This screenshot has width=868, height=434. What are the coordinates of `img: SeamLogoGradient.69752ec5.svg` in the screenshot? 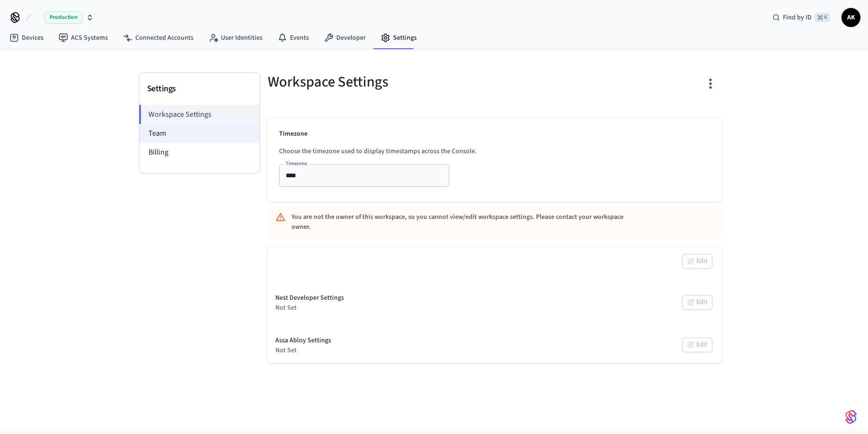 It's located at (851, 417).